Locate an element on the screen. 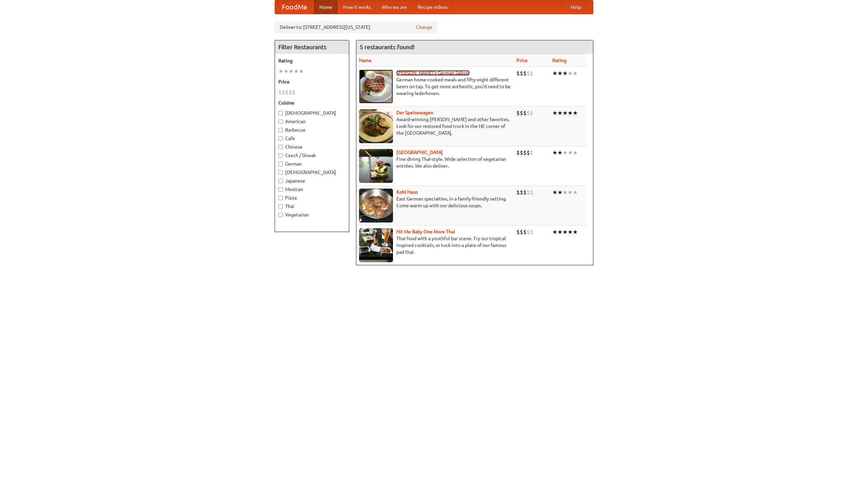  label: Czech / Slovak is located at coordinates (312, 155).